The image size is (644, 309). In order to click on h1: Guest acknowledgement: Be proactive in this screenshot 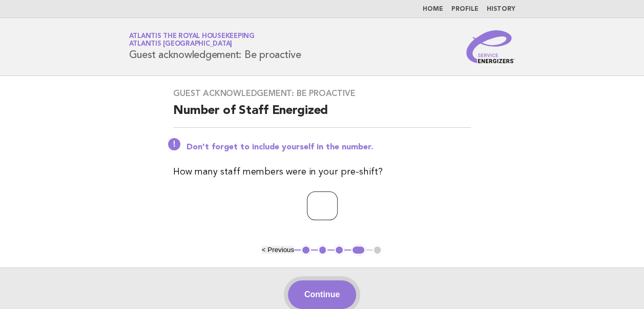, I will do `click(215, 46)`.